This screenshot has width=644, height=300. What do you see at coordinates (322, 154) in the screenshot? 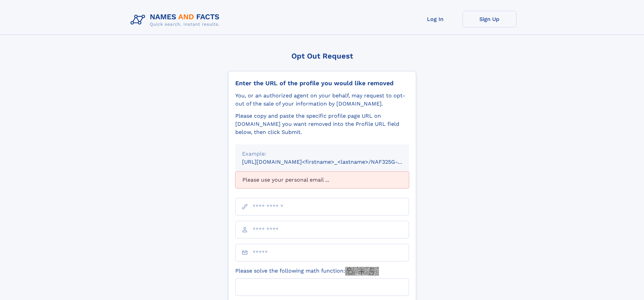
I see `div: Example:` at bounding box center [322, 154].